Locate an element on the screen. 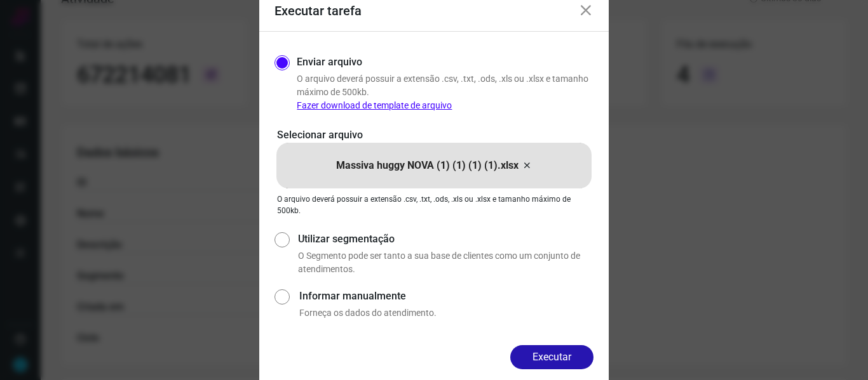 This screenshot has height=380, width=868. p: Massiva huggy NOVA (1) (1) (1) (1).xlsx is located at coordinates (427, 165).